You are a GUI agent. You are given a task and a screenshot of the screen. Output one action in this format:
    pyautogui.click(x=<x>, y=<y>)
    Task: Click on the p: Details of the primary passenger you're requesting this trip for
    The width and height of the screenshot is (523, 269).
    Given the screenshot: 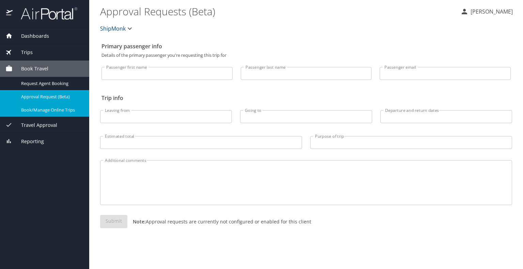 What is the action you would take?
    pyautogui.click(x=306, y=55)
    